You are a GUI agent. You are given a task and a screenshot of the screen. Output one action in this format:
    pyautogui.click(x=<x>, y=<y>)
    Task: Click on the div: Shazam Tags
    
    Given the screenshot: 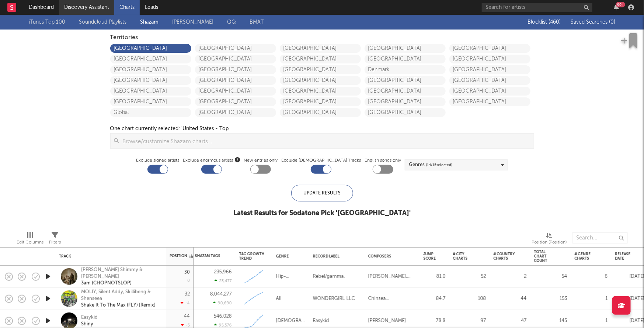 What is the action you would take?
    pyautogui.click(x=208, y=256)
    